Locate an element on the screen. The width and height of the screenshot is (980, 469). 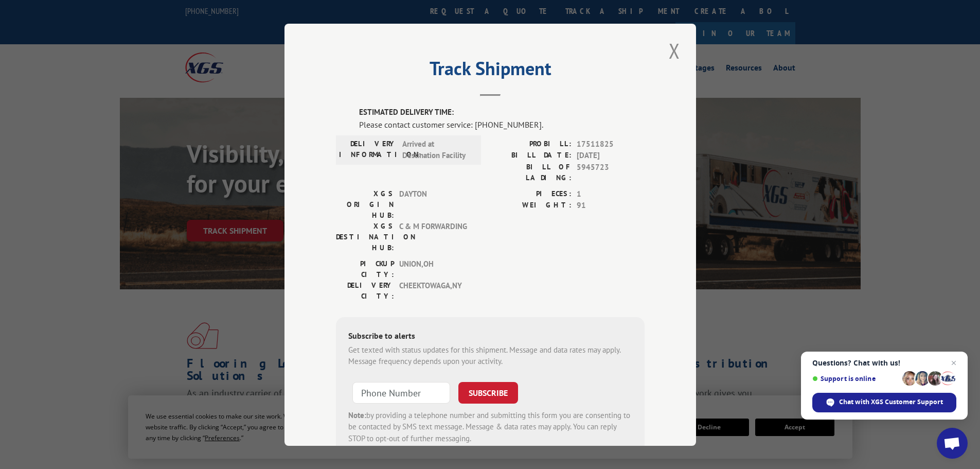
span: C & M FORWARDING is located at coordinates (434, 236).